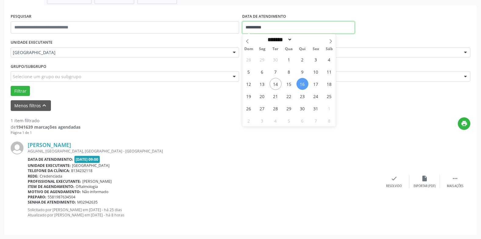 The image size is (481, 239). What do you see at coordinates (262, 108) in the screenshot?
I see `span: Outubro 27, 2025` at bounding box center [262, 108].